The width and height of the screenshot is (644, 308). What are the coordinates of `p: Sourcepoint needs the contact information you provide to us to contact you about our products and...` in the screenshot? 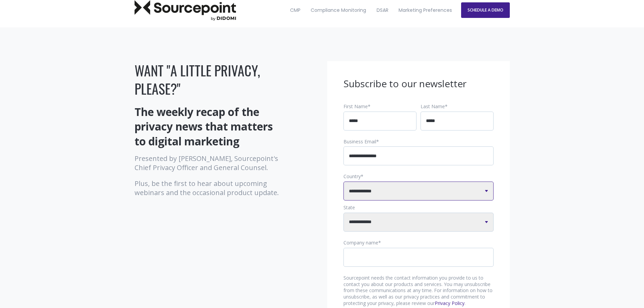 It's located at (419, 290).